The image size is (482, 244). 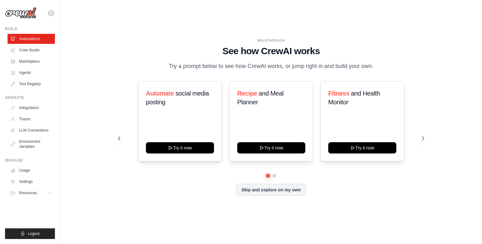 I want to click on h1: See how CrewAI works, so click(x=271, y=51).